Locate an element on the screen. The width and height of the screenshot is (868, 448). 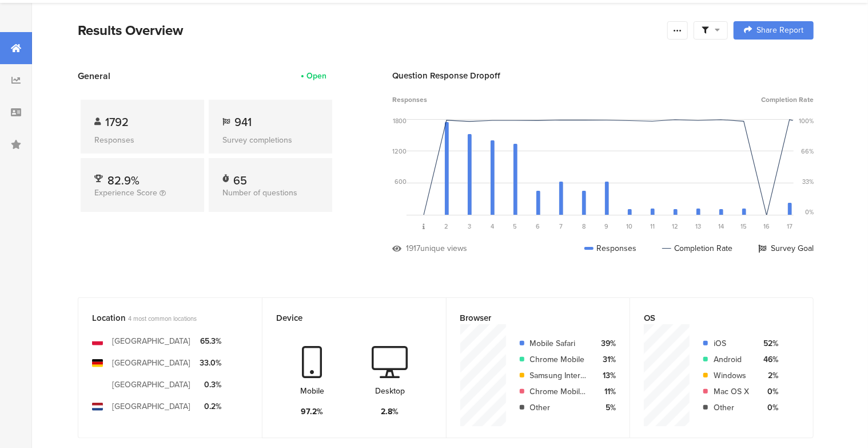
div: 11% is located at coordinates (606, 391).